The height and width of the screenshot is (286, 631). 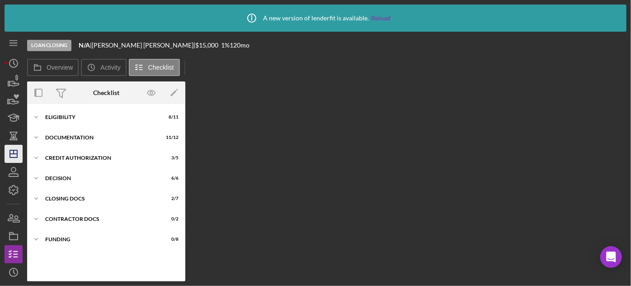 What do you see at coordinates (100, 158) in the screenshot?
I see `div: CREDIT AUTHORIZATION` at bounding box center [100, 158].